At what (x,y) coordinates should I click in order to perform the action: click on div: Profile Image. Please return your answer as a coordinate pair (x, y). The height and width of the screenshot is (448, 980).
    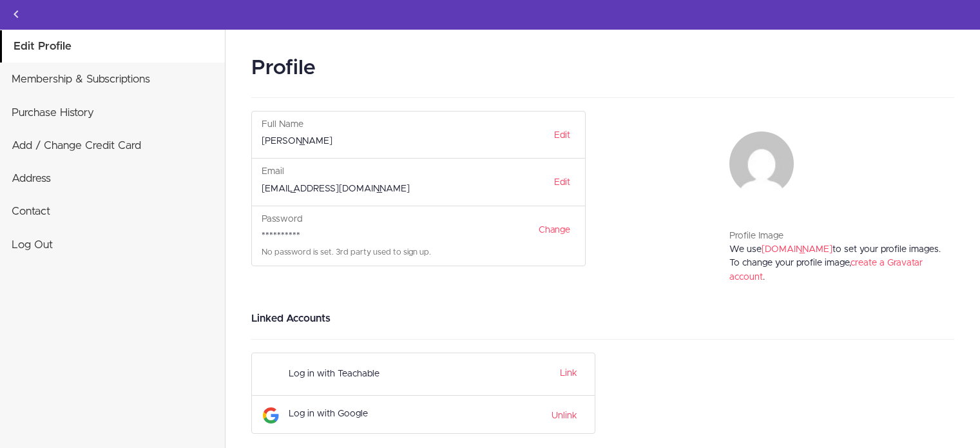
    Looking at the image, I should click on (837, 236).